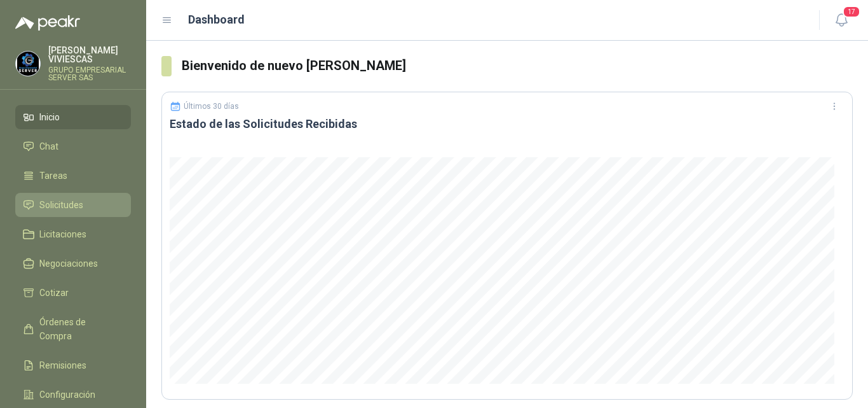  Describe the element at coordinates (841, 21) in the screenshot. I see `button: 17` at that location.